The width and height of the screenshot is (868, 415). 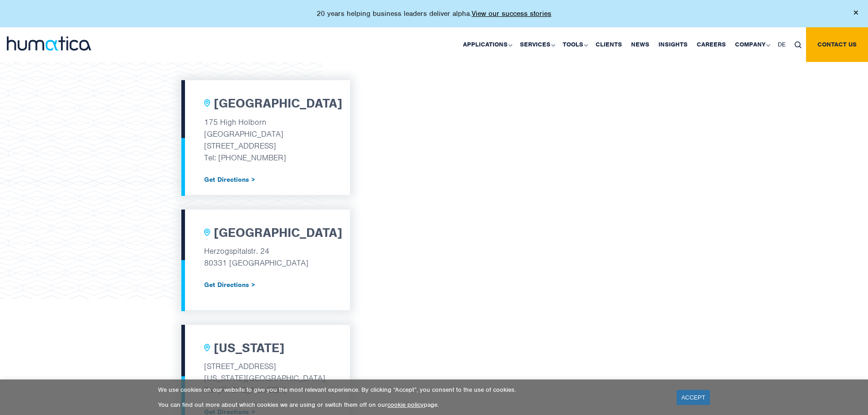 What do you see at coordinates (838, 45) in the screenshot?
I see `a: Contact us` at bounding box center [838, 45].